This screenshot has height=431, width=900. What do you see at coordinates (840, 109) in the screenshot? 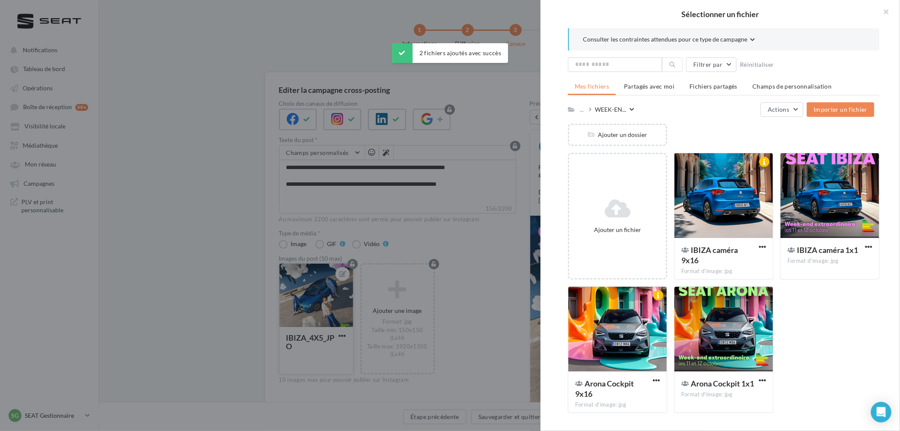
I see `button: Importer un fichier` at bounding box center [840, 109].